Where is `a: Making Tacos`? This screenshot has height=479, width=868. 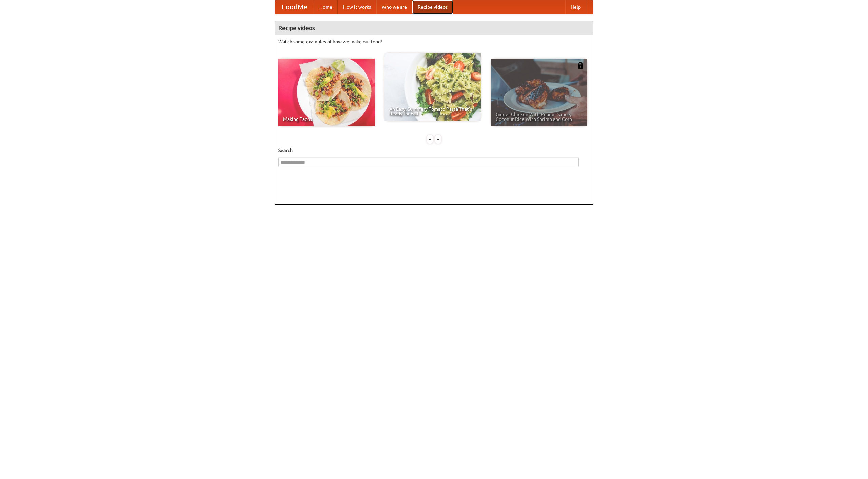
a: Making Tacos is located at coordinates (327, 93).